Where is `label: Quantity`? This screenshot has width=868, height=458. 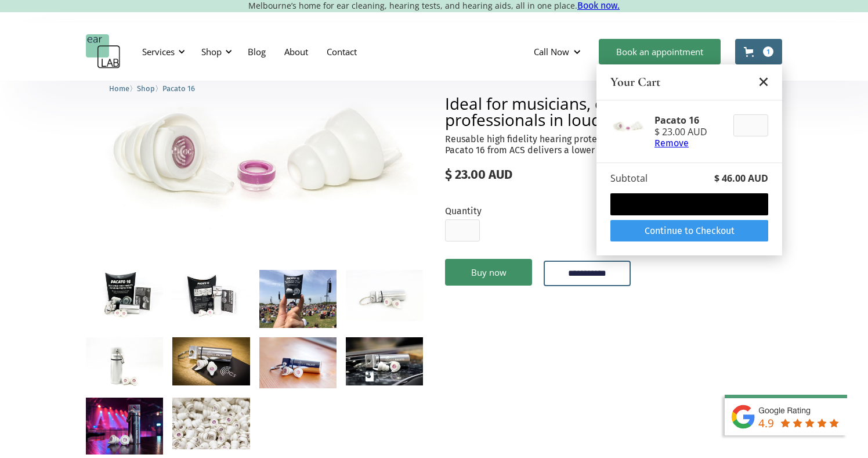
label: Quantity is located at coordinates (463, 210).